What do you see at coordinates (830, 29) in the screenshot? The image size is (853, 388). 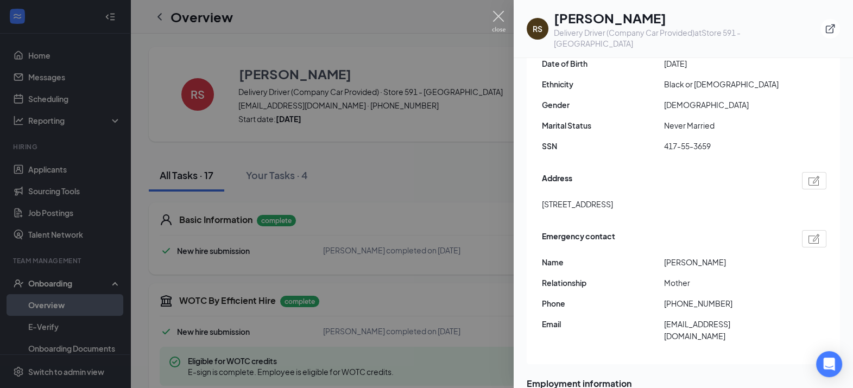 I see `svg: ExternalLink` at bounding box center [830, 29].